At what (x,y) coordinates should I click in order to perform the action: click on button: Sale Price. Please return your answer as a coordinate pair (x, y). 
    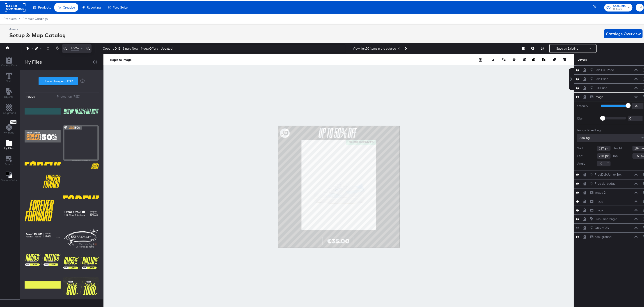
    Looking at the image, I should click on (600, 78).